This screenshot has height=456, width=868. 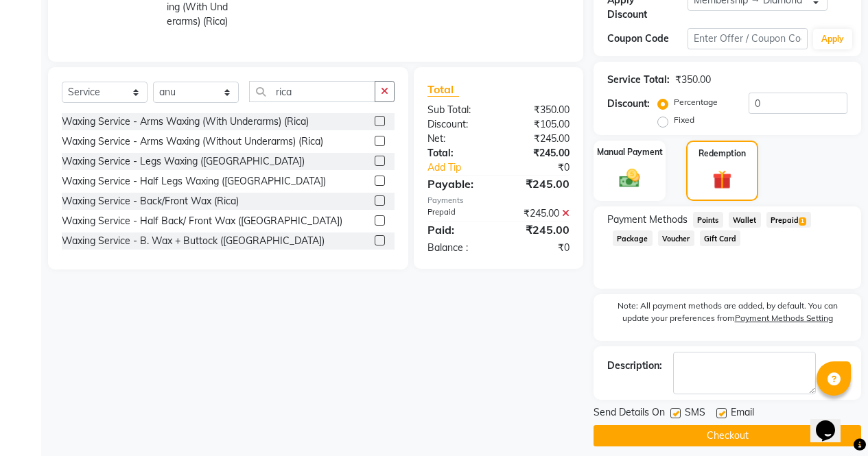 What do you see at coordinates (676, 238) in the screenshot?
I see `span: Voucher` at bounding box center [676, 238].